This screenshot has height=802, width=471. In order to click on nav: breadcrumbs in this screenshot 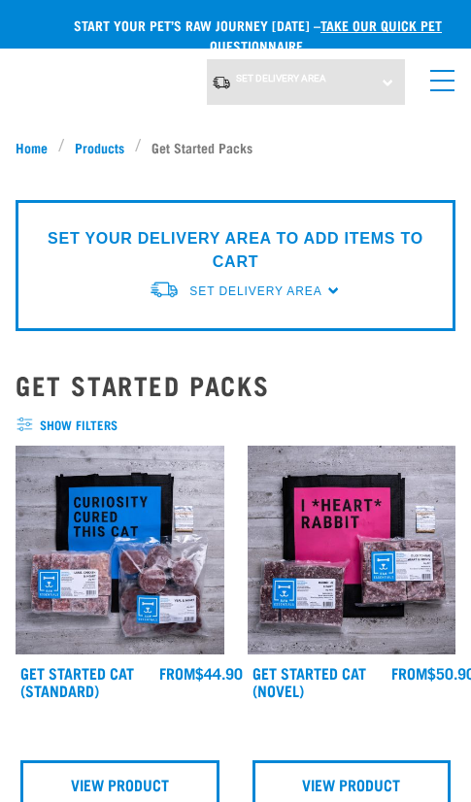, I will do `click(235, 147)`.